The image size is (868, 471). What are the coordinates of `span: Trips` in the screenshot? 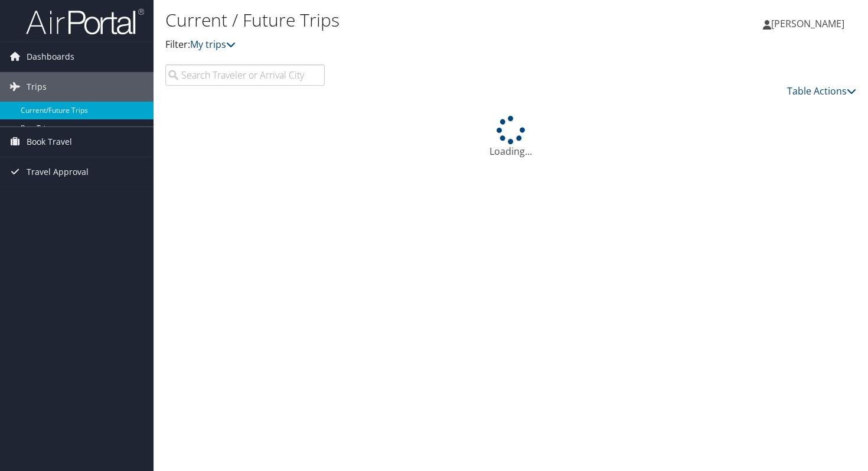 It's located at (36, 87).